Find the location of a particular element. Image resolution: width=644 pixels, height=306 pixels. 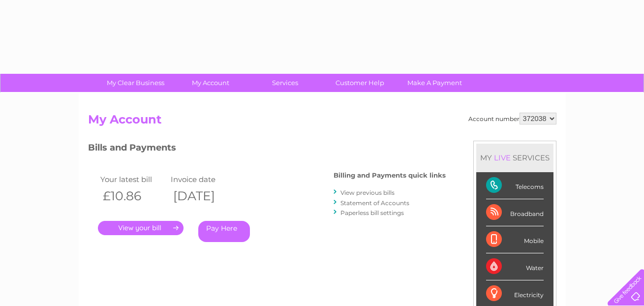

div: Account number is located at coordinates (512, 118).